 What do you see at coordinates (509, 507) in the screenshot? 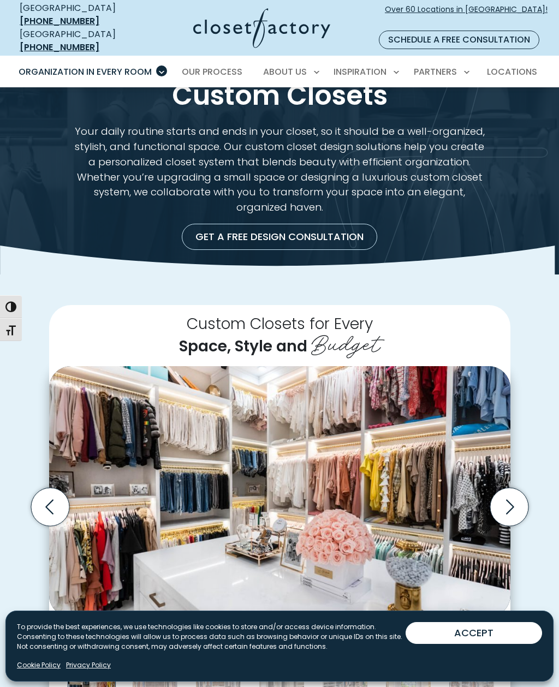
I see `button: Next slide` at bounding box center [509, 507].